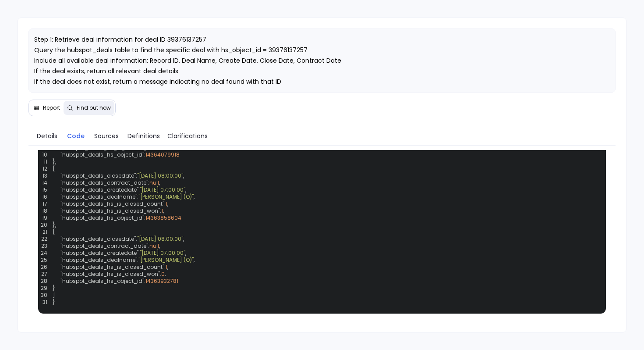  I want to click on span: 18, so click(47, 211).